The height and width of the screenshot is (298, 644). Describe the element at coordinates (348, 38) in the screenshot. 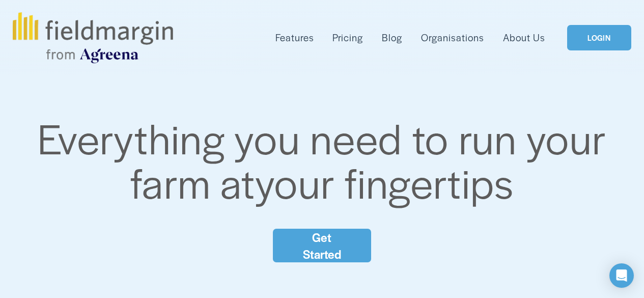

I see `a: Pricing` at that location.